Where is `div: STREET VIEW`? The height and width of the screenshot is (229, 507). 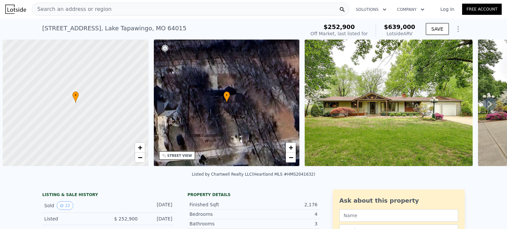
div: STREET VIEW is located at coordinates (180, 156).